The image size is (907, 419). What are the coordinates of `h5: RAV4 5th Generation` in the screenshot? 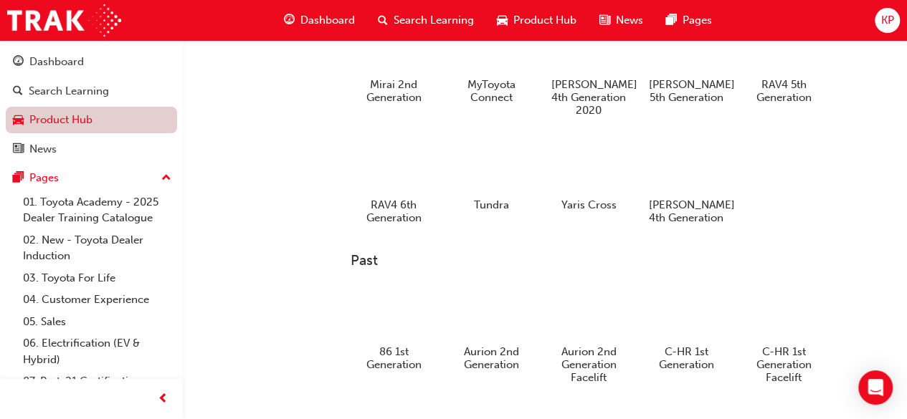 It's located at (784, 91).